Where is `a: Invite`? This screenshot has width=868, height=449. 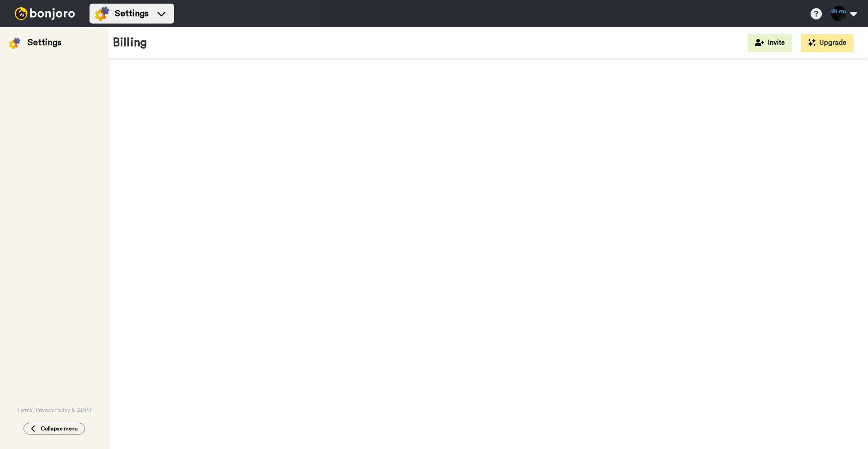
a: Invite is located at coordinates (770, 43).